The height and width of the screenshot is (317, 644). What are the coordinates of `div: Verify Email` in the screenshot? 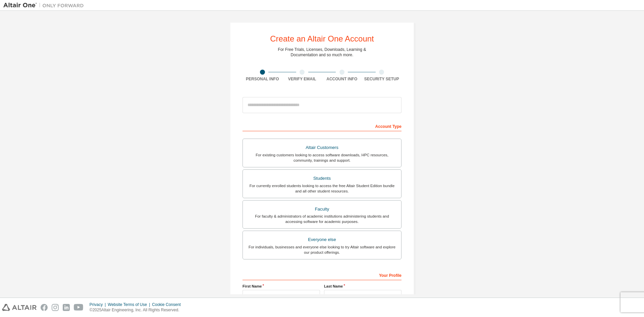 It's located at (303, 79).